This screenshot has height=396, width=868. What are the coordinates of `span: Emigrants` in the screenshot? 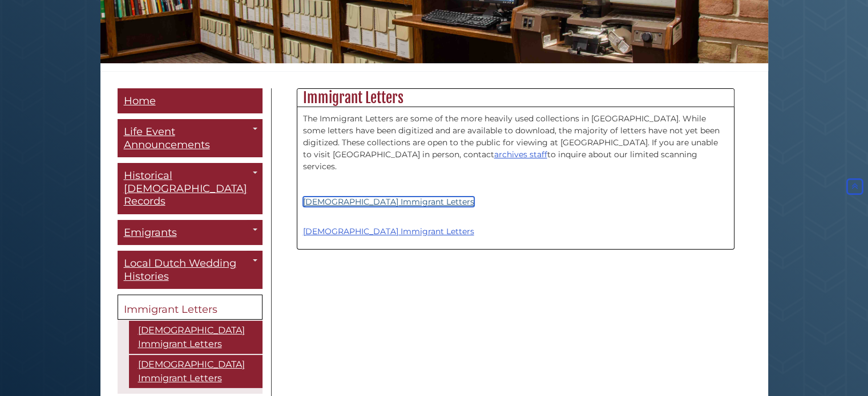 It's located at (150, 232).